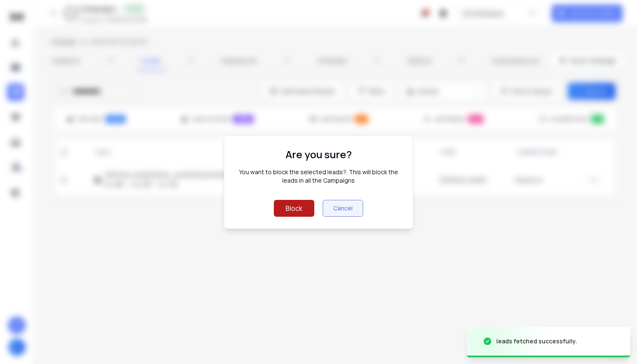 The image size is (637, 364). What do you see at coordinates (537, 341) in the screenshot?
I see `div: leads fetched successfully.` at bounding box center [537, 341].